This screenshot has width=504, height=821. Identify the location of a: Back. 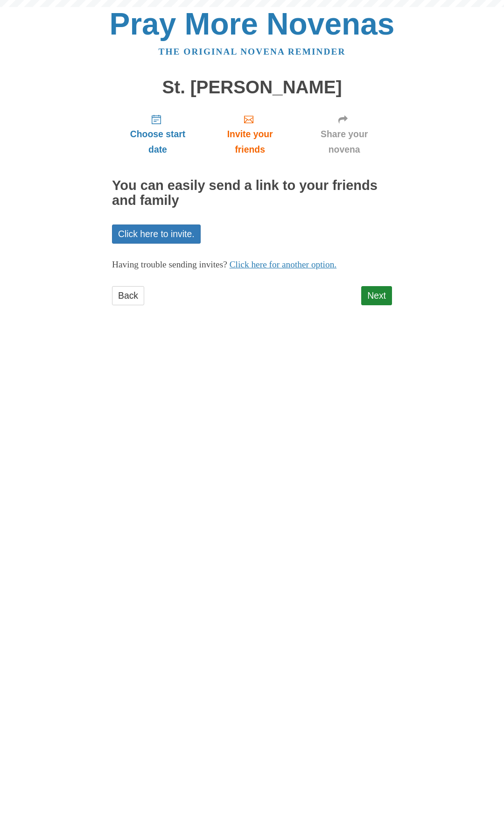
(128, 296).